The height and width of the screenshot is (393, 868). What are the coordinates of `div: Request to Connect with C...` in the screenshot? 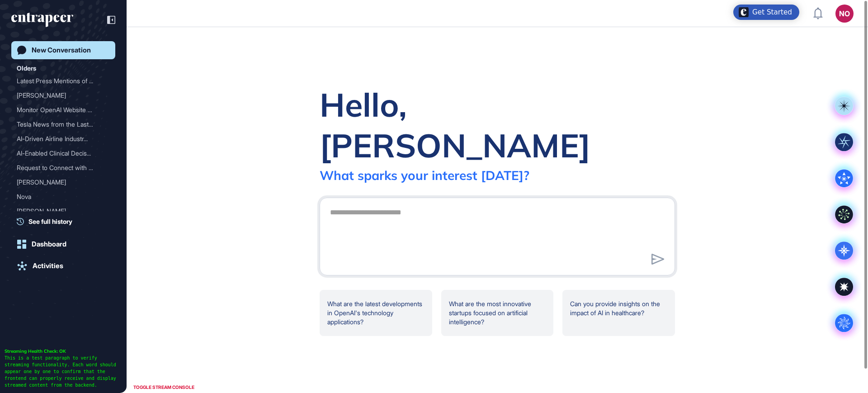 It's located at (59, 168).